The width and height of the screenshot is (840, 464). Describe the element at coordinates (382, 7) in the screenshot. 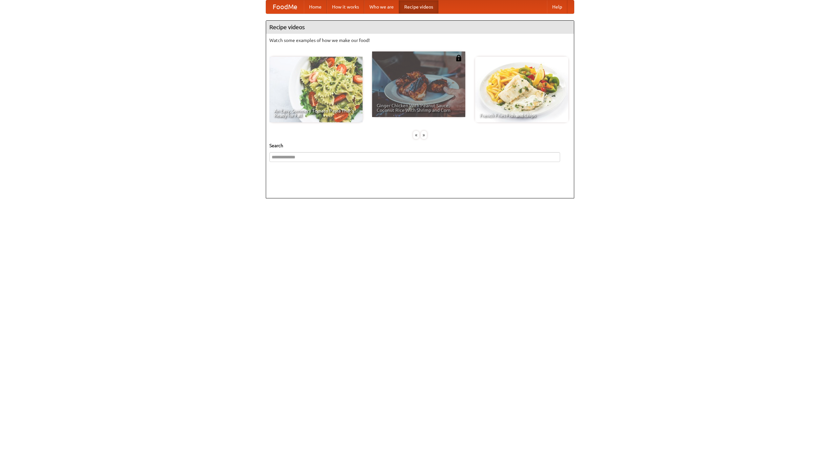

I see `a: Who we are` at that location.